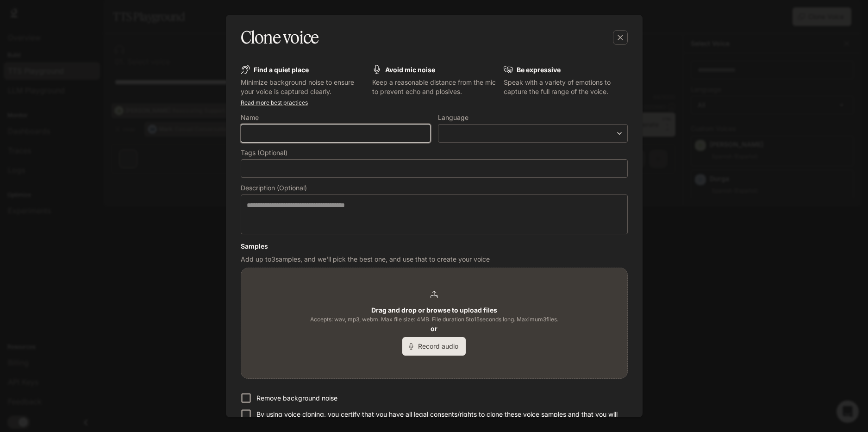 Image resolution: width=868 pixels, height=432 pixels. Describe the element at coordinates (296, 398) in the screenshot. I see `p: Remove background noise` at that location.